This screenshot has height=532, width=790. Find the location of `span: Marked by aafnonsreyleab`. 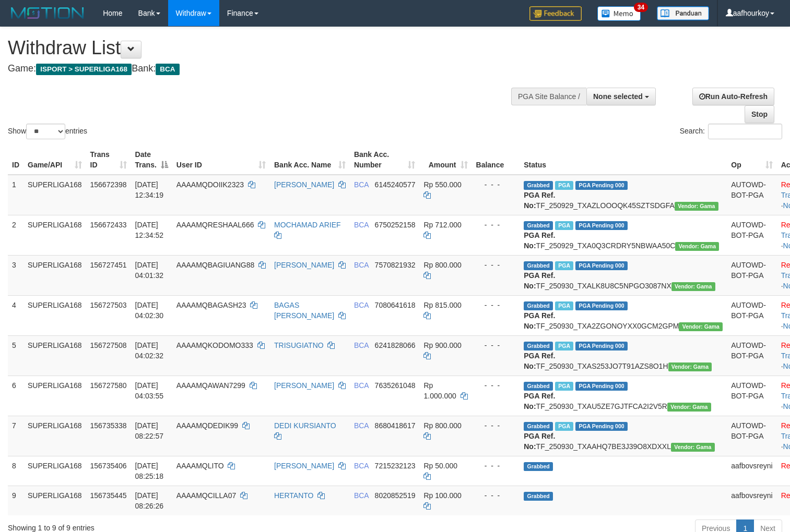

span: Marked by aafnonsreyleab is located at coordinates (564, 426).